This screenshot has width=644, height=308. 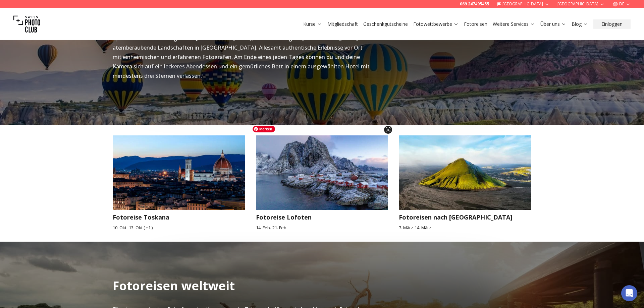 I want to click on a: Blog, so click(x=580, y=24).